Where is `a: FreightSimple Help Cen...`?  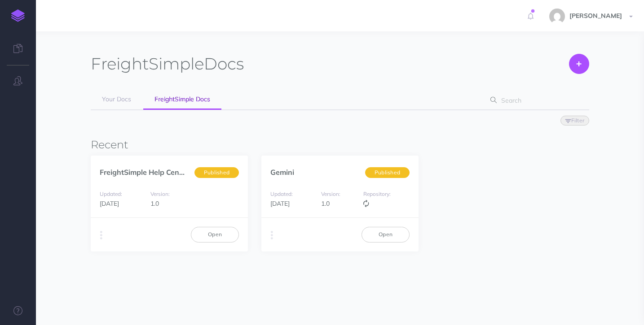 a: FreightSimple Help Cen... is located at coordinates (142, 172).